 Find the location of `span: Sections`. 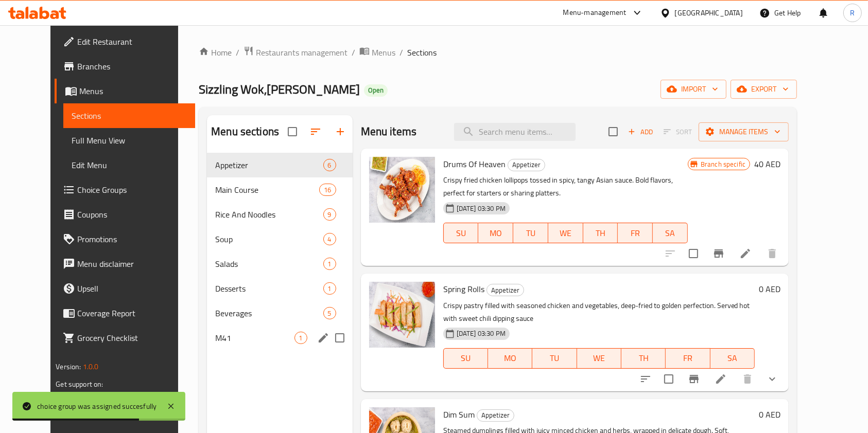

span: Sections is located at coordinates (422, 52).